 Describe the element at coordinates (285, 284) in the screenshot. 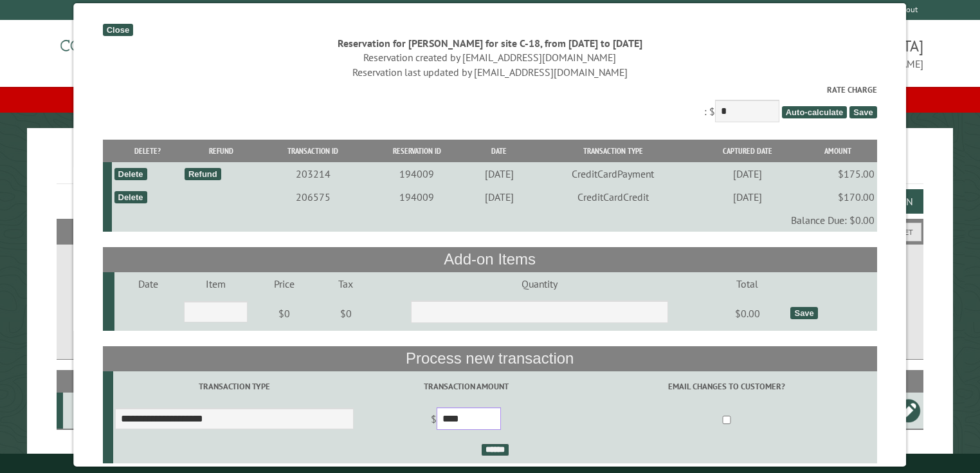

I see `td: Price` at that location.